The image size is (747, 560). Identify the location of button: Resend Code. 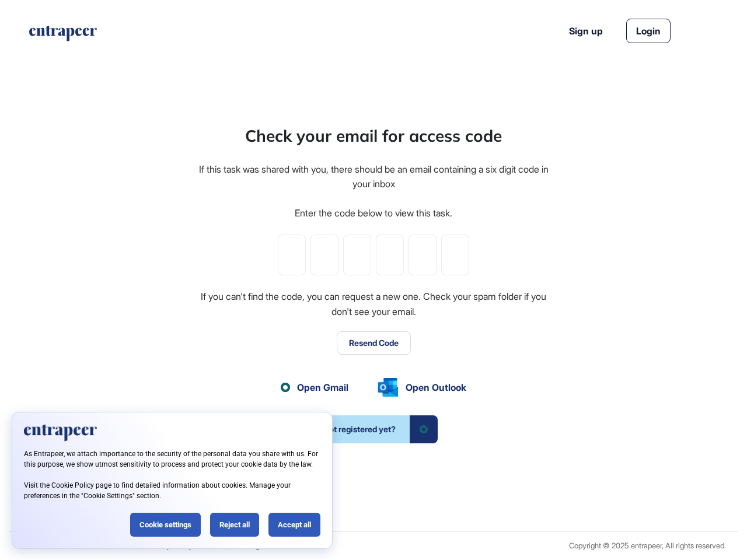
(374, 343).